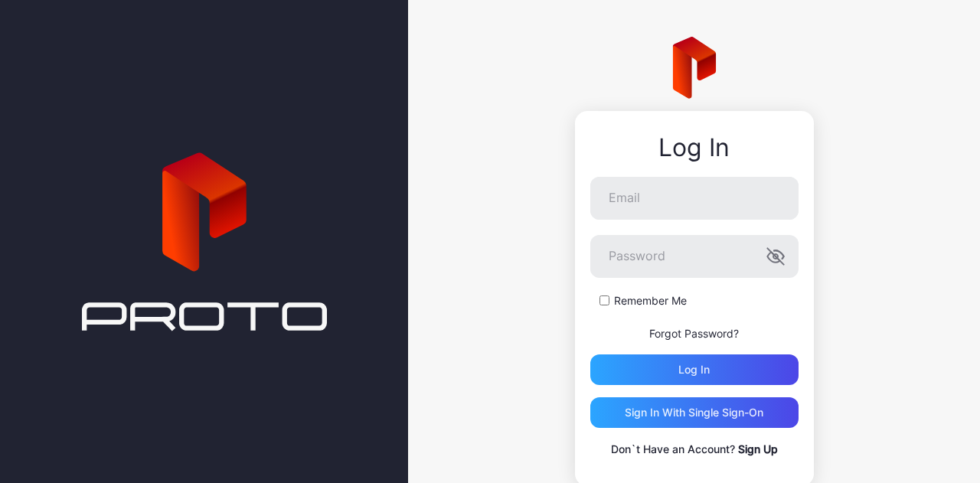  Describe the element at coordinates (694, 370) in the screenshot. I see `button: Log in` at that location.